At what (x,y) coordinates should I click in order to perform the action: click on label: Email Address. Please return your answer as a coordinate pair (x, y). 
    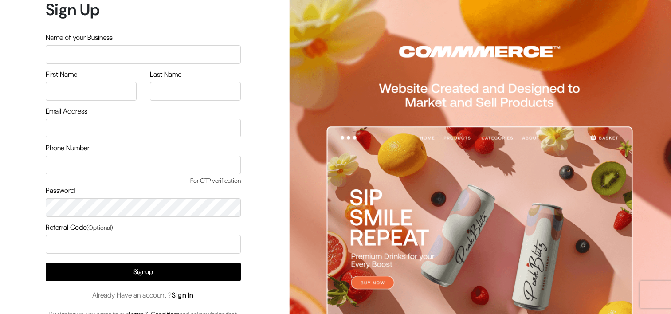
    Looking at the image, I should click on (67, 111).